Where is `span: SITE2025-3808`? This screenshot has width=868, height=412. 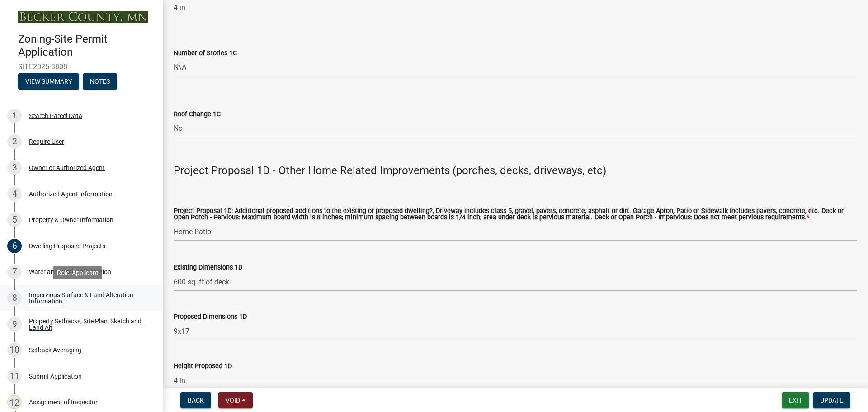 span: SITE2025-3808 is located at coordinates (82, 66).